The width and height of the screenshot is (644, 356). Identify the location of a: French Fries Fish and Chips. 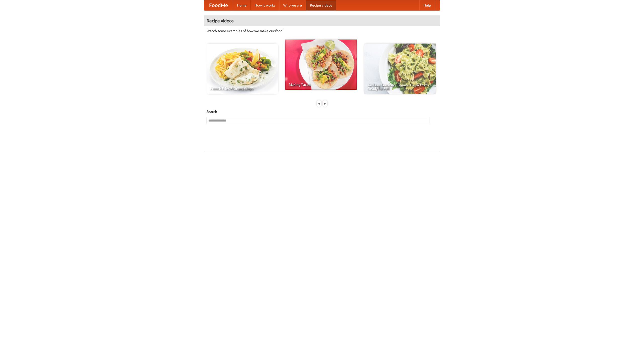
(242, 69).